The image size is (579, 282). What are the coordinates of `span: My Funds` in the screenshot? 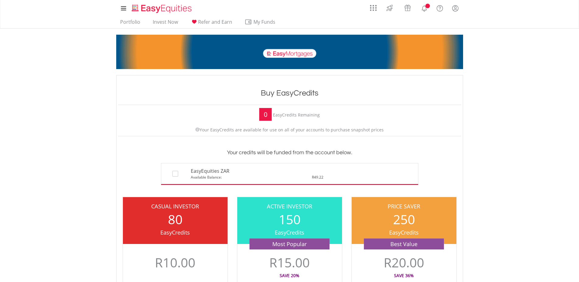 It's located at (264, 22).